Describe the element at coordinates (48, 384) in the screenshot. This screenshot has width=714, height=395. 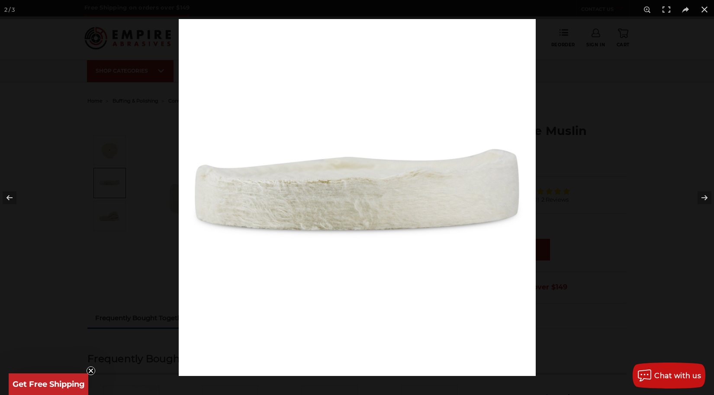
I see `div: Get Free ShippingClose teaser` at that location.